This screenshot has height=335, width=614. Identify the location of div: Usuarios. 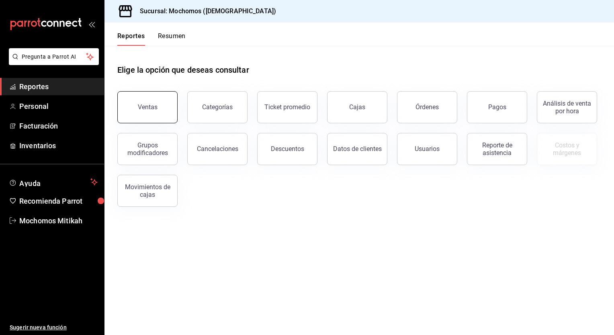
(427, 149).